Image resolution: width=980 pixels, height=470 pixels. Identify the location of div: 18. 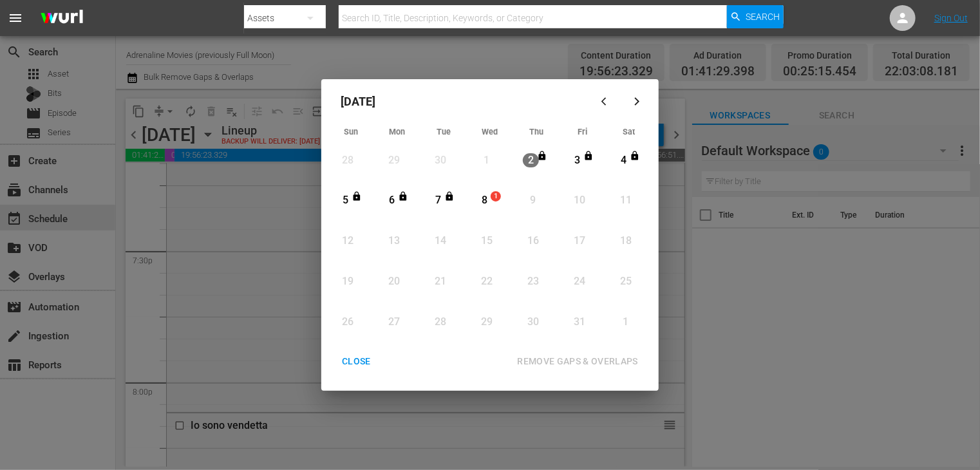
(625, 241).